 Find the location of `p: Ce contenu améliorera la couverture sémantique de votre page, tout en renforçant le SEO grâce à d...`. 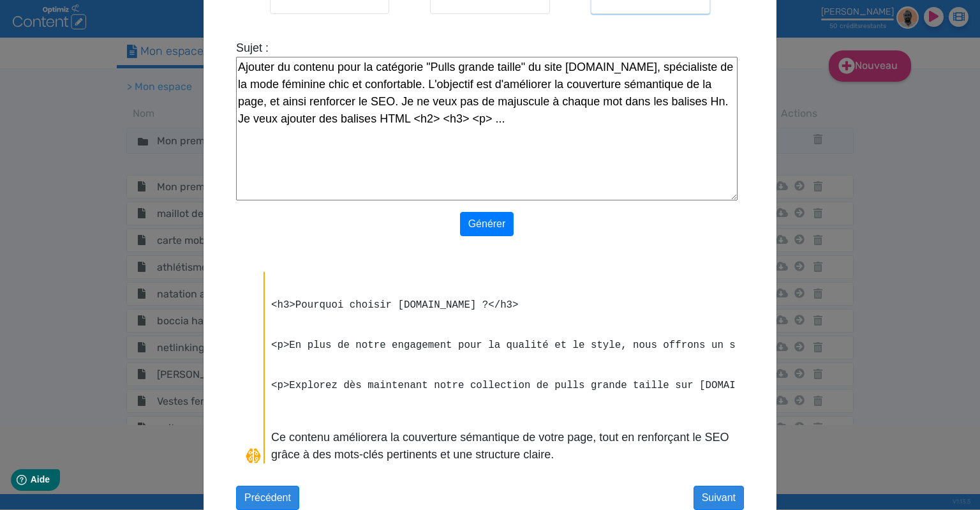

p: Ce contenu améliorera la couverture sémantique de votre page, tout en renforçant le SEO grâce à d... is located at coordinates (500, 445).